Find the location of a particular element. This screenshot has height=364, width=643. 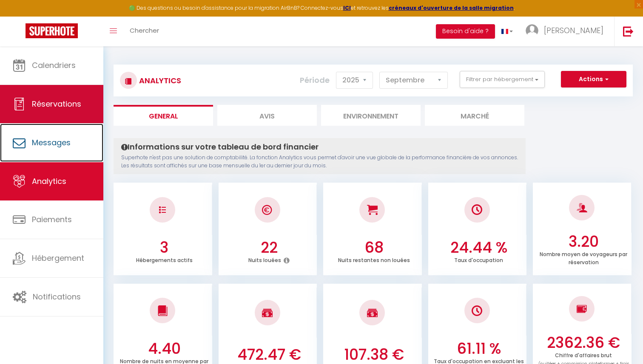

a: Chercher is located at coordinates (144, 31).